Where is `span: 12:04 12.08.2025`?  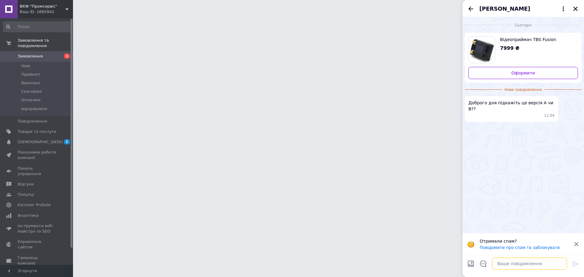
span: 12:04 12.08.2025 is located at coordinates (549, 116).